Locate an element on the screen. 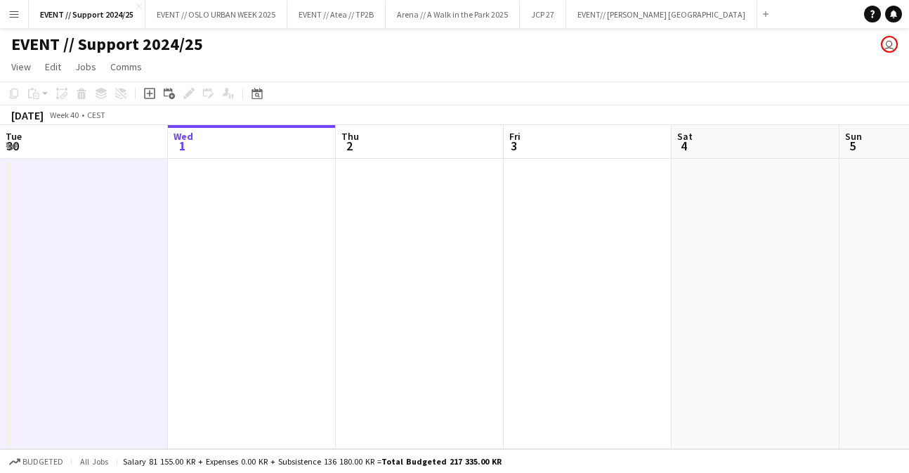 The height and width of the screenshot is (473, 909). span: Fri is located at coordinates (515, 136).